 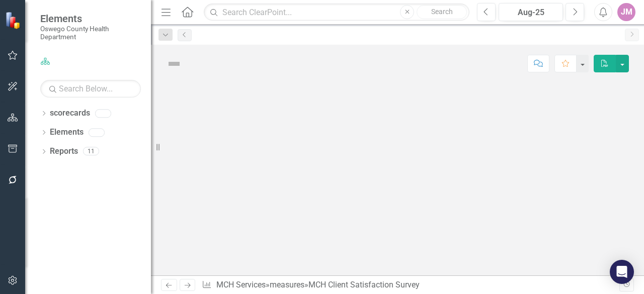 What do you see at coordinates (441, 12) in the screenshot?
I see `button: Search` at bounding box center [441, 12].